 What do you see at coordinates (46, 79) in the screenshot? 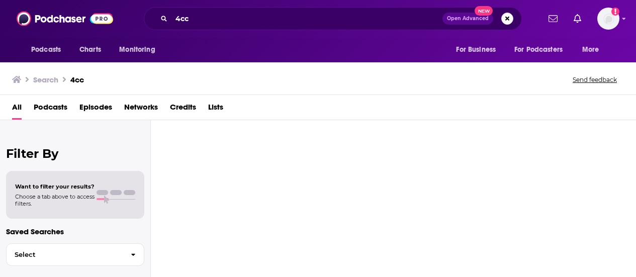
I see `h3: Search` at bounding box center [46, 79].